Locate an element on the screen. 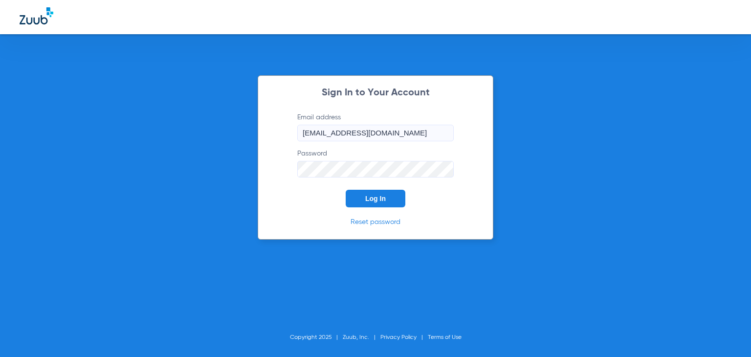 The image size is (751, 357). span: Log In is located at coordinates (376, 199).